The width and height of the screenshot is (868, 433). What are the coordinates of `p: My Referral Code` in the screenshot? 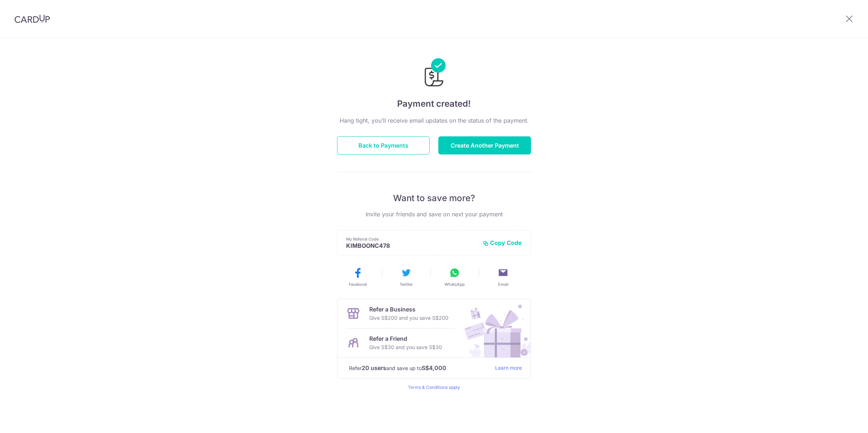 It's located at (412, 239).